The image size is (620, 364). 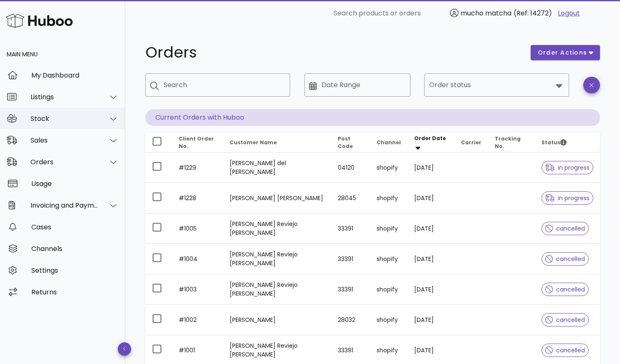 I want to click on td: #1005, so click(x=198, y=229).